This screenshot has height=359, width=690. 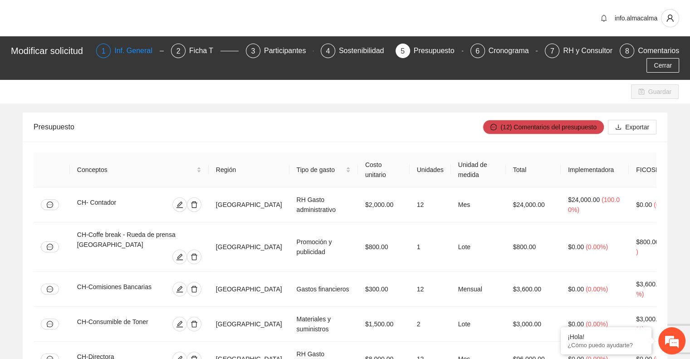 What do you see at coordinates (578, 51) in the screenshot?
I see `div: 7RH y Consultores` at bounding box center [578, 51].